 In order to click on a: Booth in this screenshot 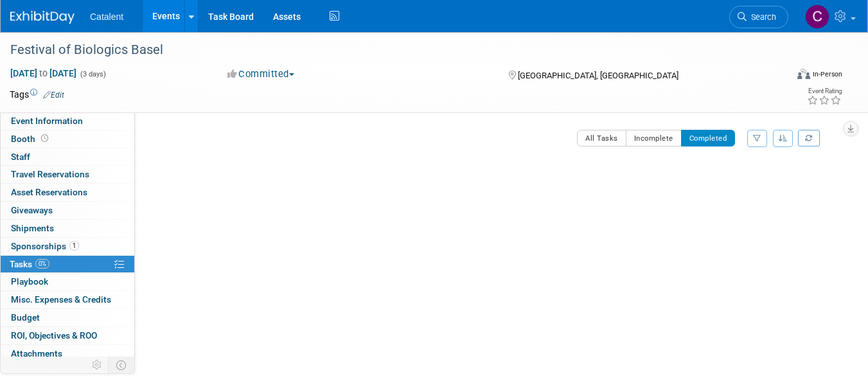, I will do `click(68, 138)`.